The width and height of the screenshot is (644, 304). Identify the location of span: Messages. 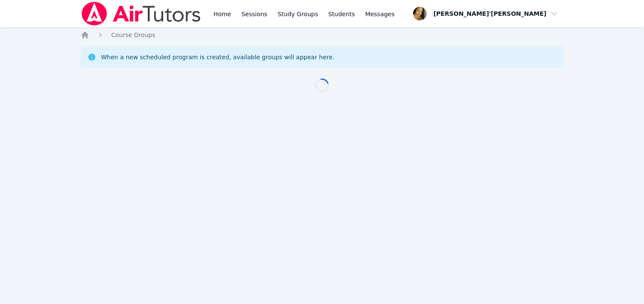
(380, 14).